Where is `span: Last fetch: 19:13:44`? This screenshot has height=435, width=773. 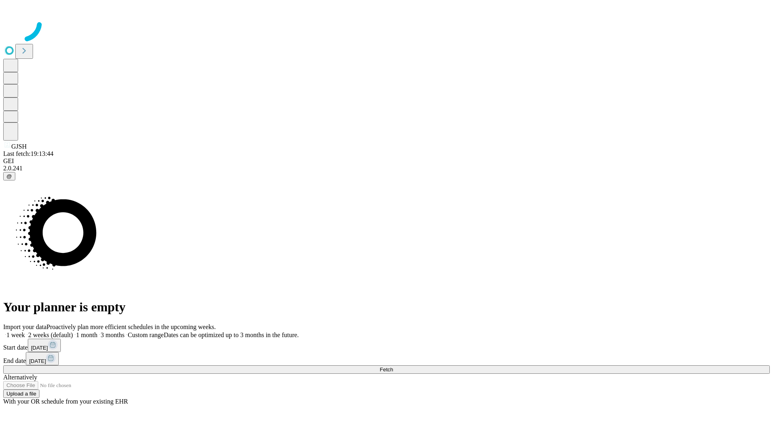
span: Last fetch: 19:13:44 is located at coordinates (28, 153).